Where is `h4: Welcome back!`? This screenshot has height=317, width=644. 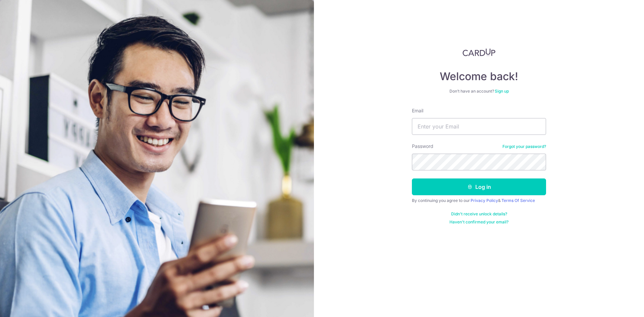
h4: Welcome back! is located at coordinates (479, 77).